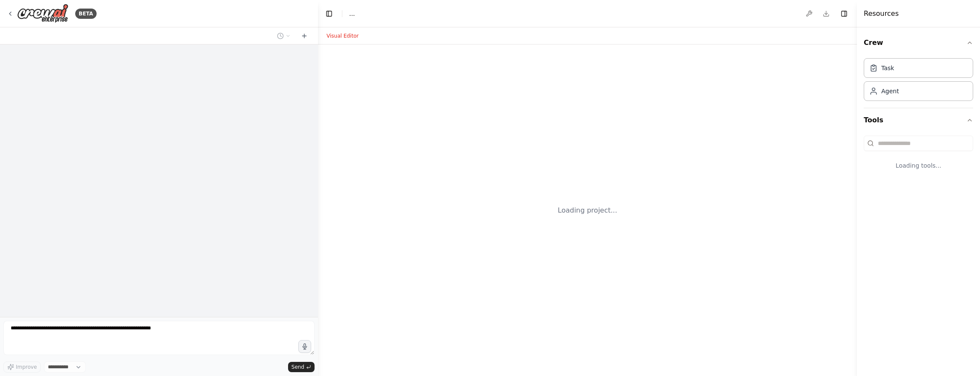  I want to click on div: Tools, so click(919, 158).